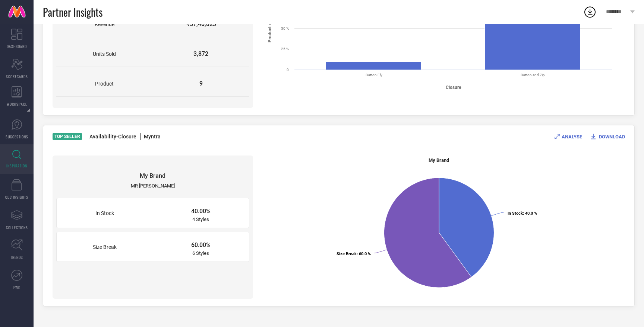 Image resolution: width=644 pixels, height=327 pixels. I want to click on span: INSPIRATION, so click(17, 166).